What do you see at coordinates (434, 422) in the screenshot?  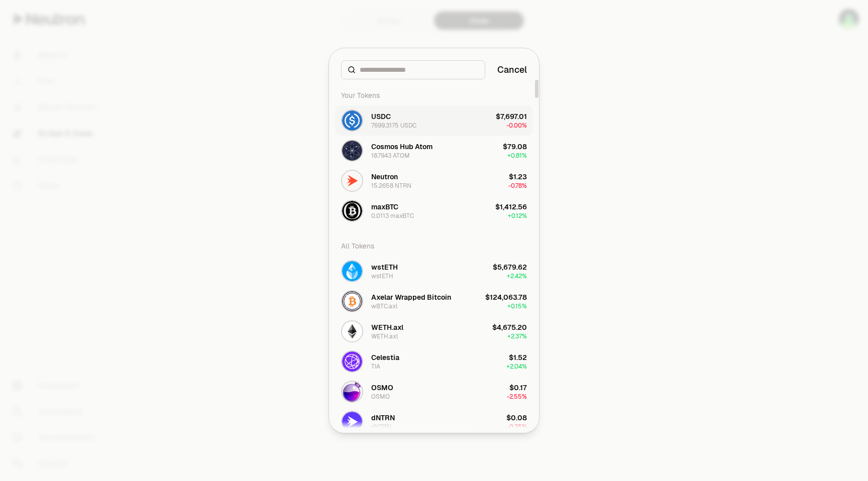 I see `button: dNTRN LogodNTRNdNTRN$0.08-0.25%` at bounding box center [434, 422].